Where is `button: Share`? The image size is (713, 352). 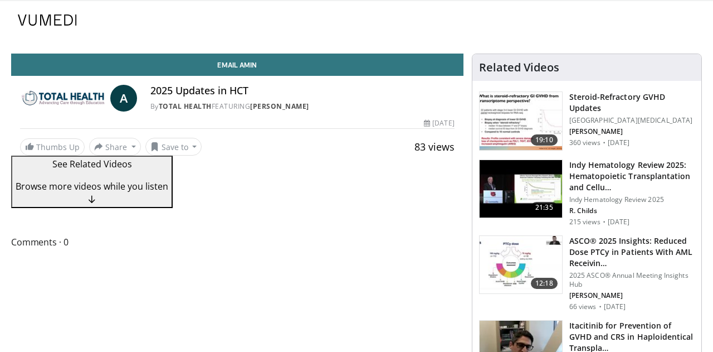 button: Share is located at coordinates (115, 147).